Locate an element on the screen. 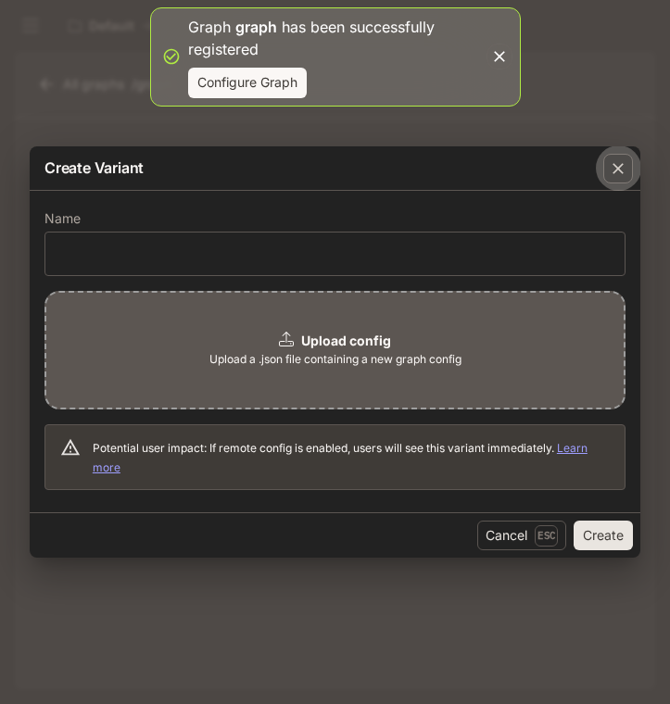  button: Create is located at coordinates (603, 535).